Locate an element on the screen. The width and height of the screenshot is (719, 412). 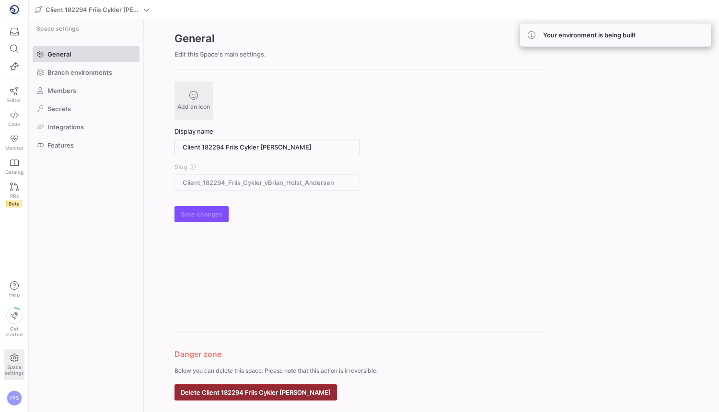
a: Monitor is located at coordinates (14, 143).